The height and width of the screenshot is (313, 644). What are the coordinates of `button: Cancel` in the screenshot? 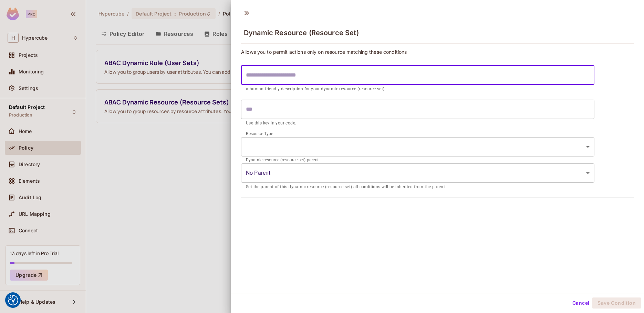 It's located at (580, 302).